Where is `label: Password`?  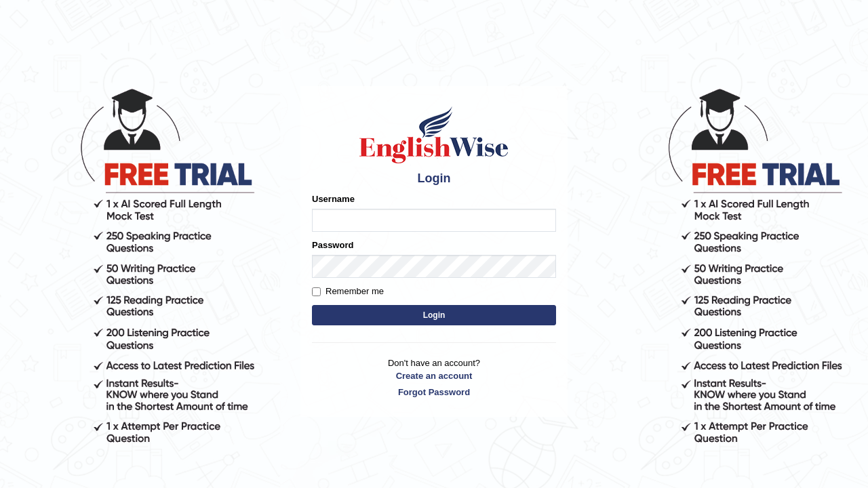
label: Password is located at coordinates (332, 244).